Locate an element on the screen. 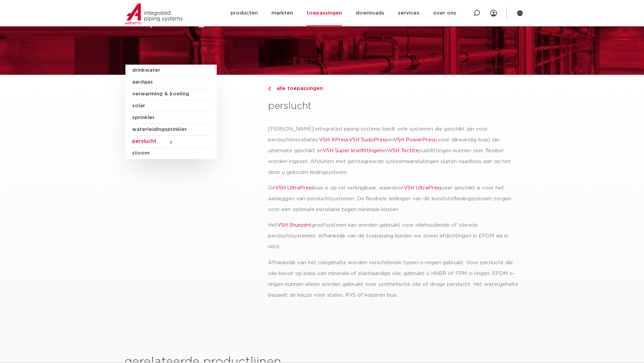  span: verwarming & koeling is located at coordinates (171, 94).